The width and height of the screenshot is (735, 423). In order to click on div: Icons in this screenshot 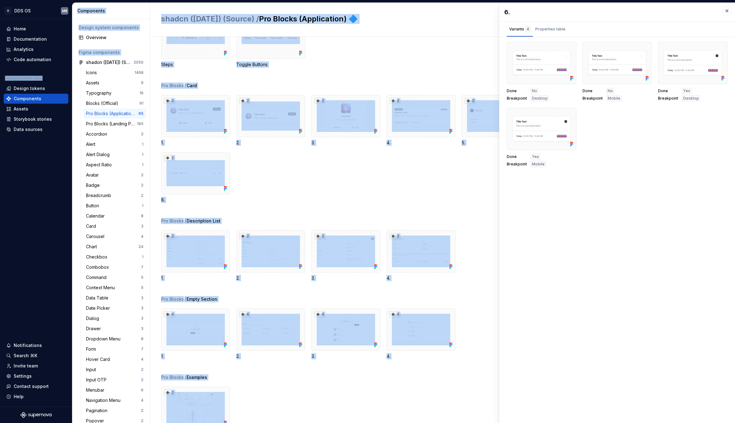, I will do `click(92, 73)`.